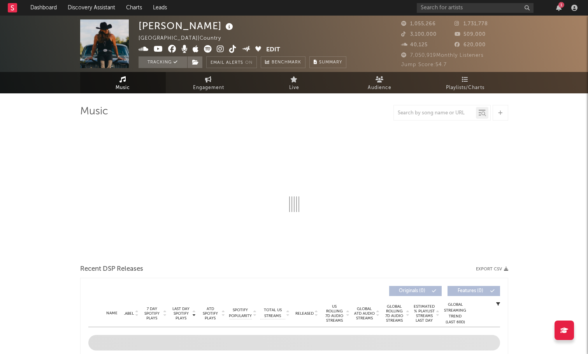 The width and height of the screenshot is (588, 354). What do you see at coordinates (435, 113) in the screenshot?
I see `input: Search by song name or URL` at bounding box center [435, 113].